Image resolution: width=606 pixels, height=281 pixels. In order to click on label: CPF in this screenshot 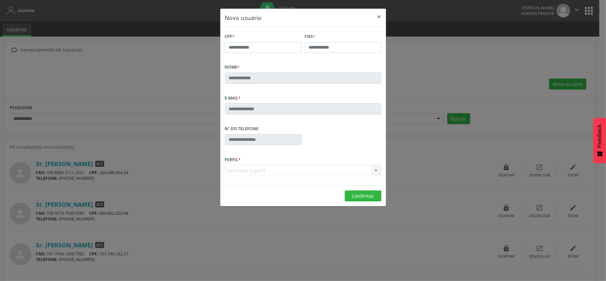, I will do `click(230, 37)`.